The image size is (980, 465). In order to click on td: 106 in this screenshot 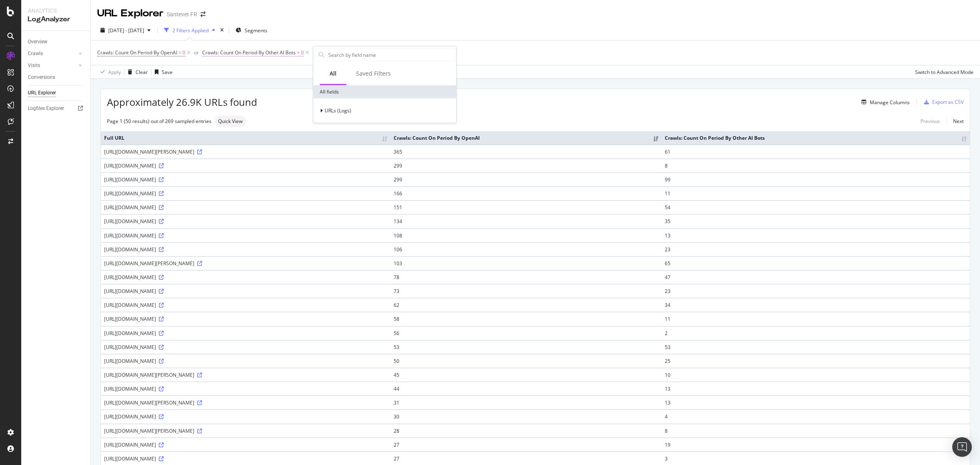, I will do `click(526, 250)`.